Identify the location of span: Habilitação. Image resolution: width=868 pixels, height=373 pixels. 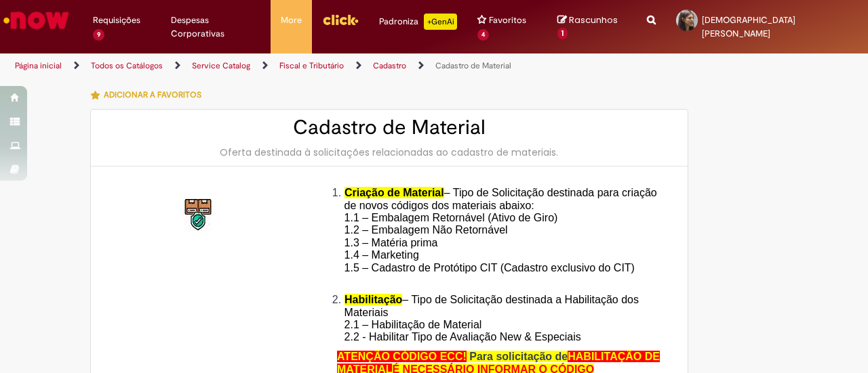
(372, 299).